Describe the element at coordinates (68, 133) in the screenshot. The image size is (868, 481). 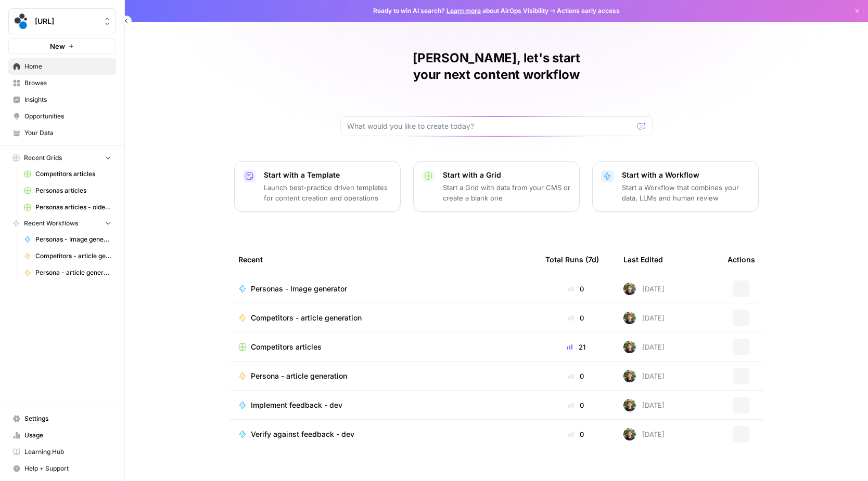
I see `span: Your Data` at that location.